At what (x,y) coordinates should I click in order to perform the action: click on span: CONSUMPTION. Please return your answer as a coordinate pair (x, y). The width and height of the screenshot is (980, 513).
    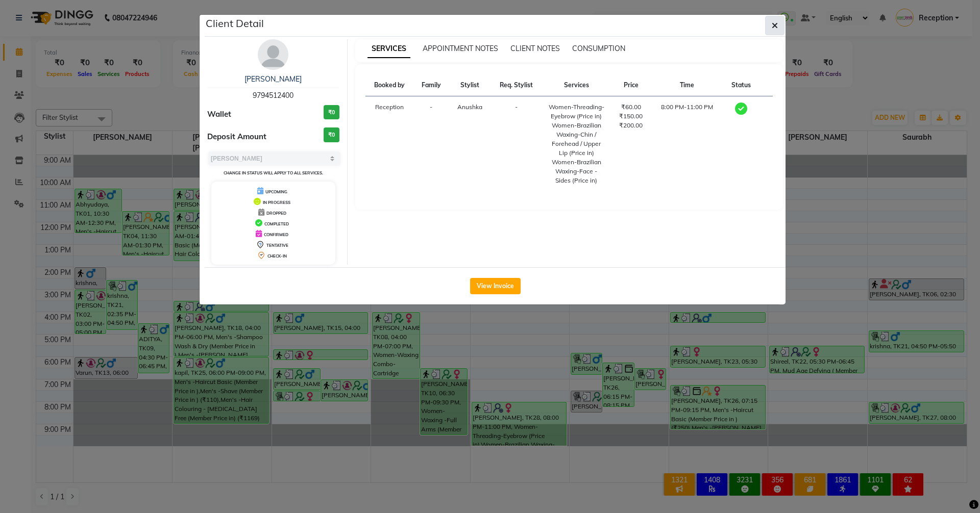
    Looking at the image, I should click on (599, 49).